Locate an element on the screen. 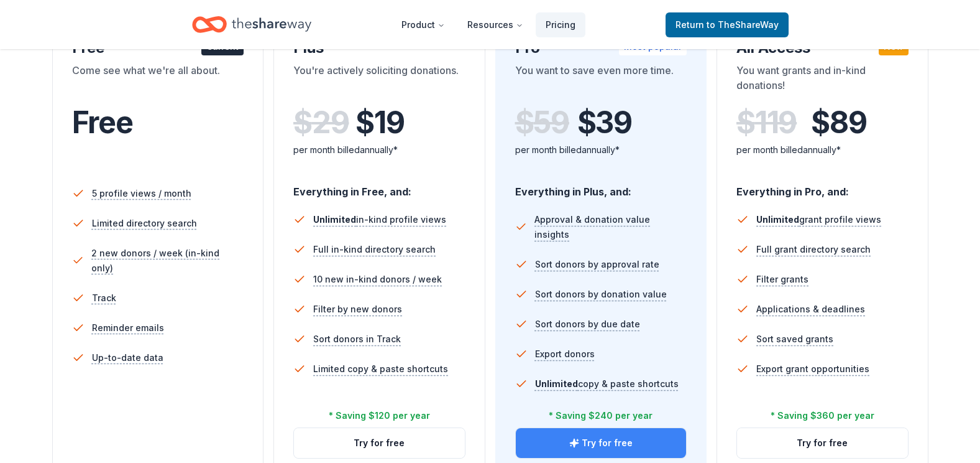 Image resolution: width=980 pixels, height=463 pixels. span: 5 profile views / month is located at coordinates (142, 193).